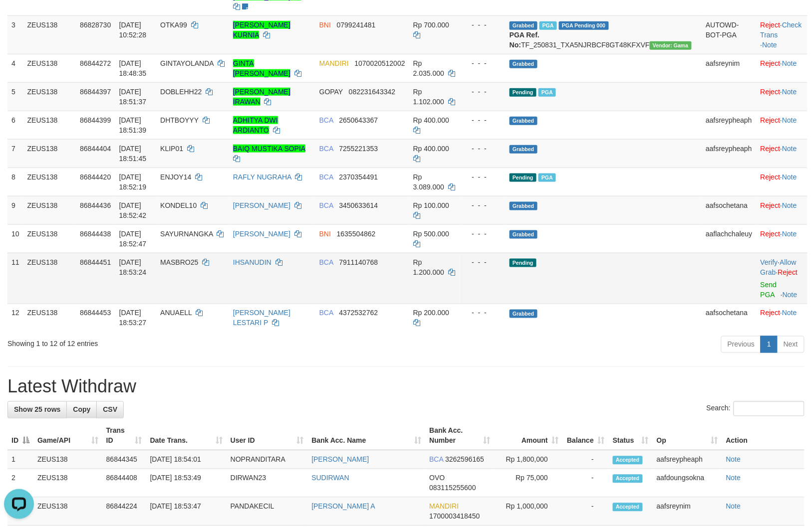 This screenshot has width=812, height=527. What do you see at coordinates (16, 68) in the screenshot?
I see `td: 4` at bounding box center [16, 68].